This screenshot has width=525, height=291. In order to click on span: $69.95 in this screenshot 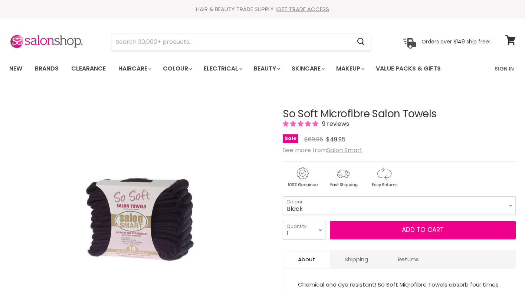, I will do `click(314, 139)`.